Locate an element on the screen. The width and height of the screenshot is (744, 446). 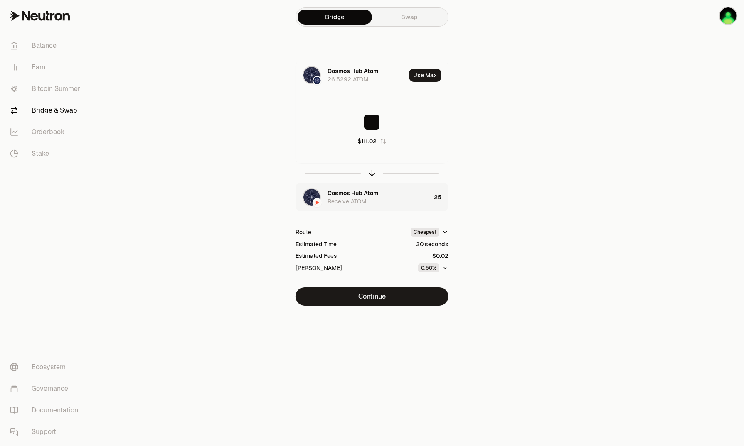
div: $0.02 is located at coordinates (440, 256).